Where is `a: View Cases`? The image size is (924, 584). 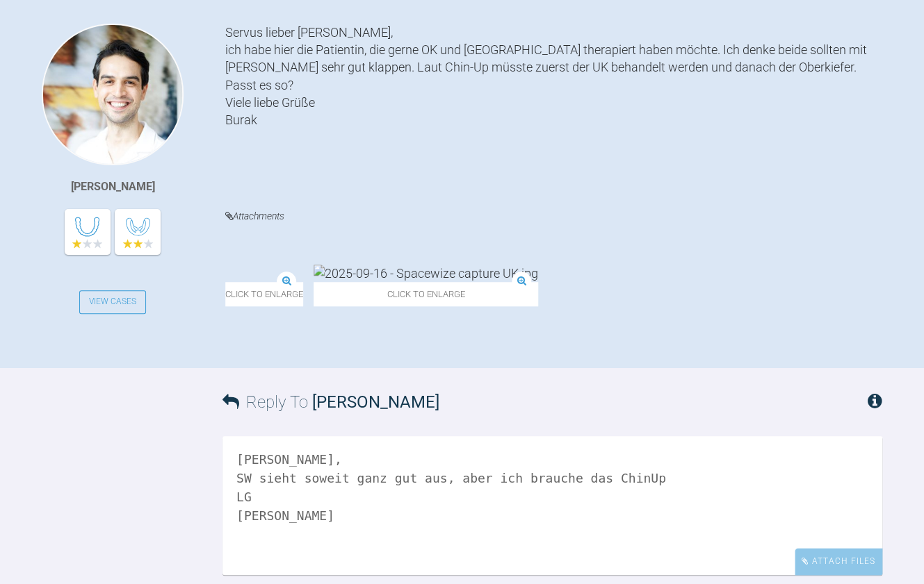
a: View Cases is located at coordinates (113, 302).